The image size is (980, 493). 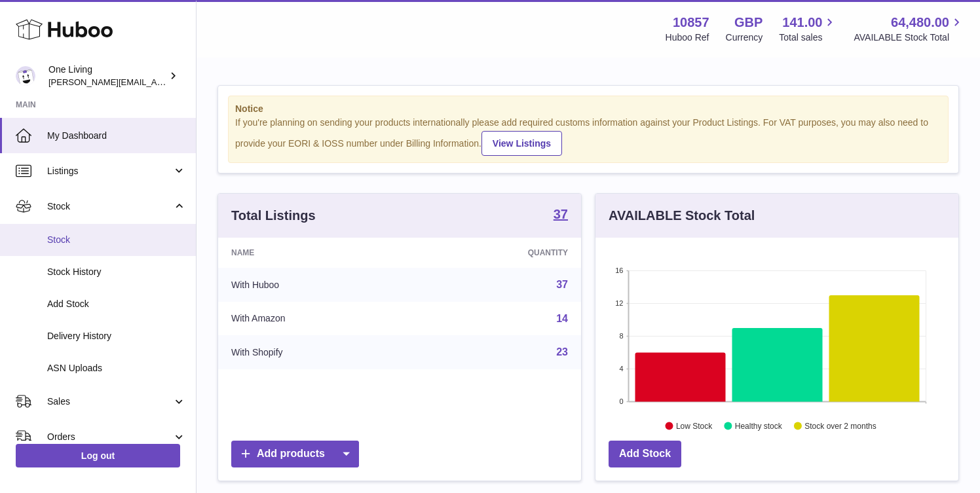 What do you see at coordinates (110, 401) in the screenshot?
I see `span: Sales` at bounding box center [110, 401].